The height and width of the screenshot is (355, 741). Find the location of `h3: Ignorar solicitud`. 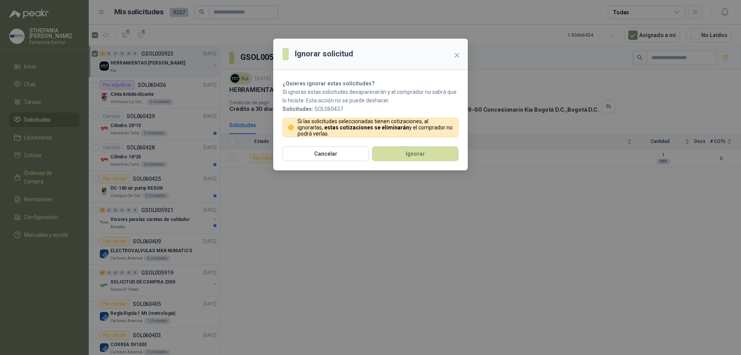

h3: Ignorar solicitud is located at coordinates (324, 54).